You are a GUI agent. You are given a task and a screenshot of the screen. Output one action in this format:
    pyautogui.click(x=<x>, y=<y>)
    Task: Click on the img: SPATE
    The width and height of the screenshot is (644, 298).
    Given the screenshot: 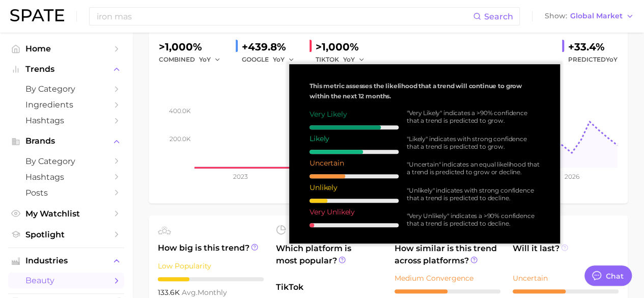 What is the action you would take?
    pyautogui.click(x=37, y=15)
    